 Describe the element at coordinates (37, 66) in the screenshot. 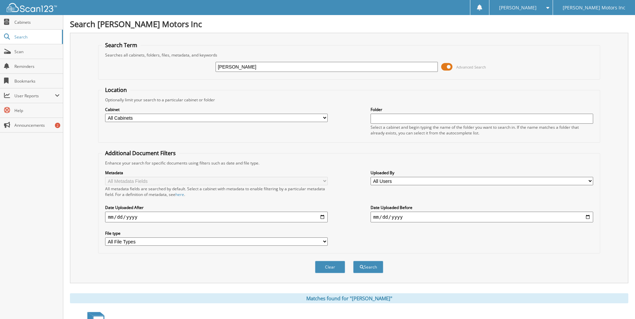

I see `span: Reminders` at that location.